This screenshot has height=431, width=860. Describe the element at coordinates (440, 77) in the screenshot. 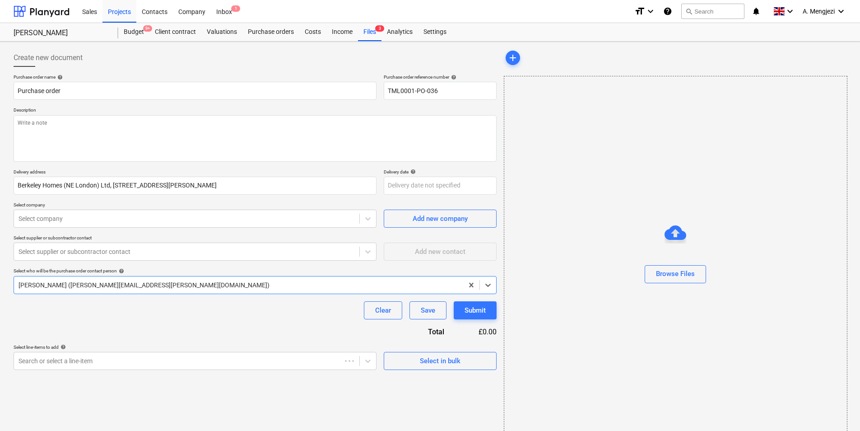

I see `div: Purchase order reference number` at that location.